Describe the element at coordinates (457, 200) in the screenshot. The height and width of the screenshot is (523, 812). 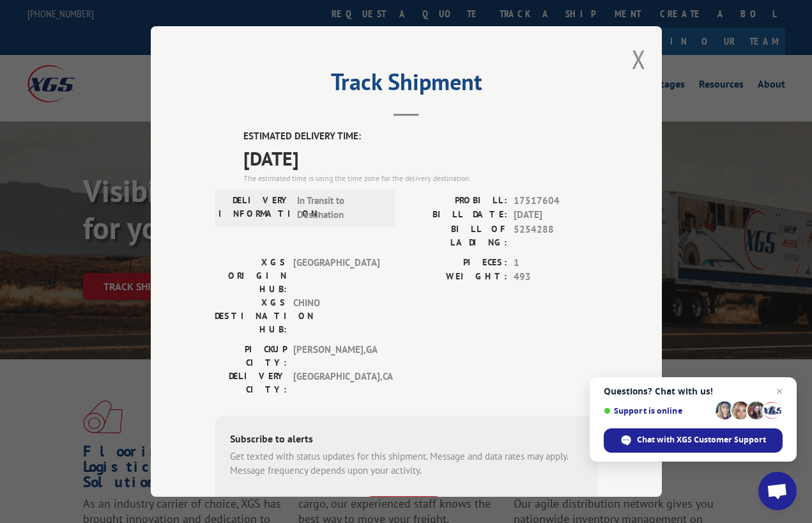
I see `label: PROBILL:` at that location.